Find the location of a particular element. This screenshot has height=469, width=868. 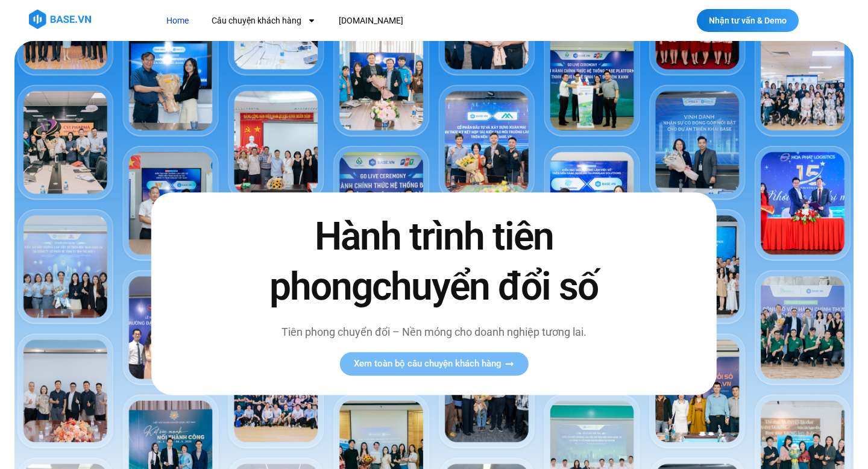

span: Xem toàn bộ câu chuyện khách hàng is located at coordinates (428, 364).